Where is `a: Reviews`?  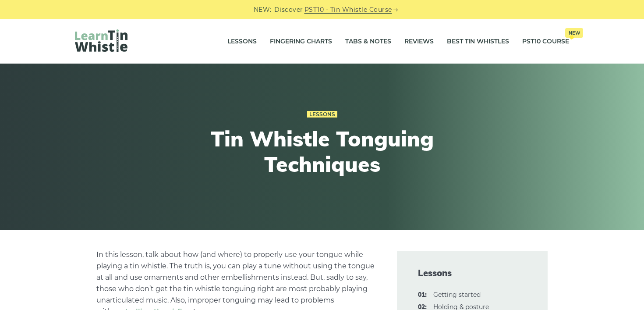 a: Reviews is located at coordinates (419, 42).